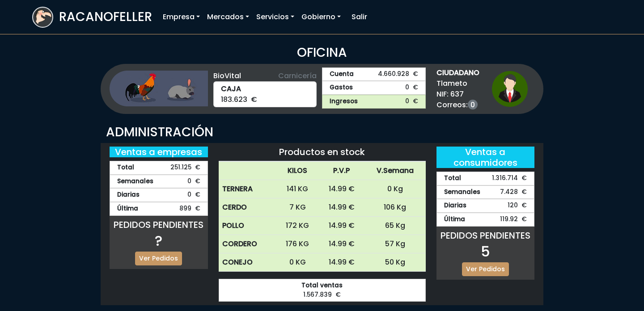  Describe the element at coordinates (322, 132) in the screenshot. I see `h3: ADMINISTRACIÓN` at that location.